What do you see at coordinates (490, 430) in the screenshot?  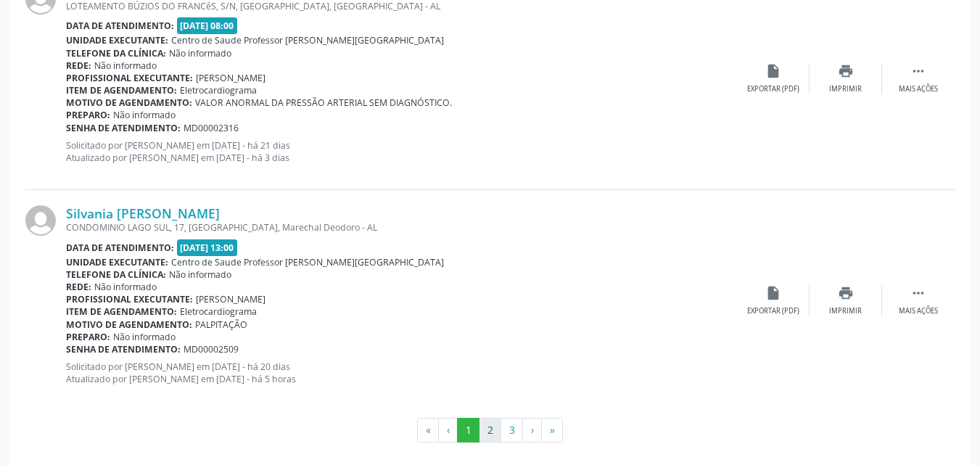 I see `button: Go to page 2` at bounding box center [490, 430].